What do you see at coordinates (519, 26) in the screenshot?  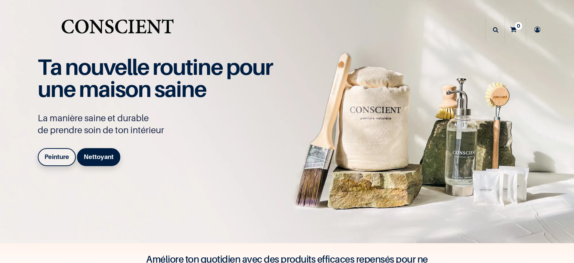 I see `sup: 0` at bounding box center [519, 26].